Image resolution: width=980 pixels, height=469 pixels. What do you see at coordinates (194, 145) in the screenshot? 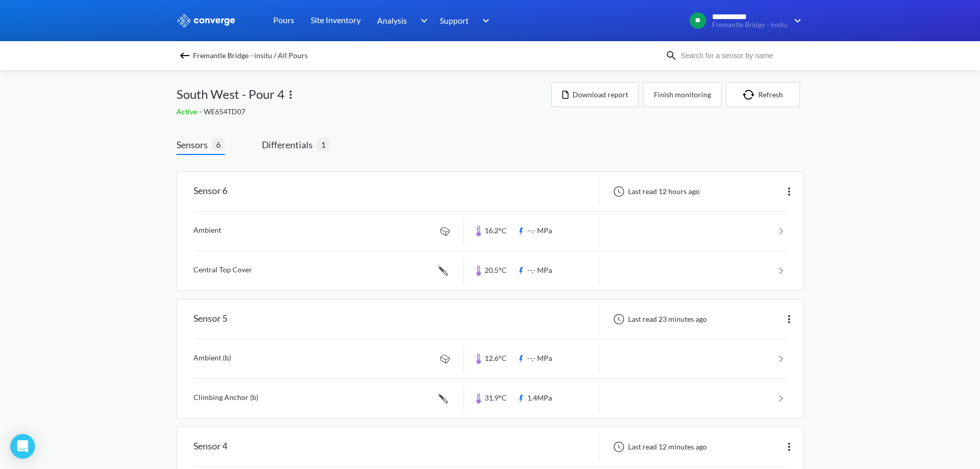
I see `span: Sensors` at bounding box center [194, 145].